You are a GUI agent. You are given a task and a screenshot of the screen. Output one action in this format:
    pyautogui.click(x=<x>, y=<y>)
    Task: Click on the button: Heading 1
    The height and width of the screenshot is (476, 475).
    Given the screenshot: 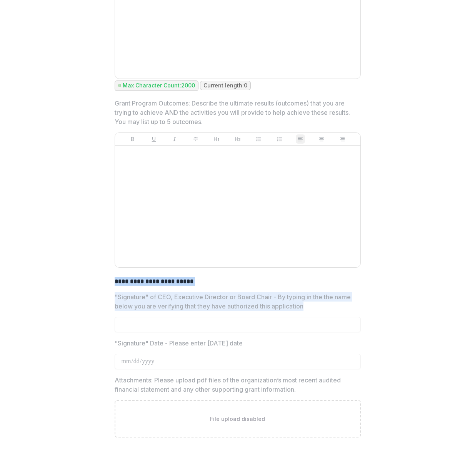 What is the action you would take?
    pyautogui.click(x=217, y=139)
    